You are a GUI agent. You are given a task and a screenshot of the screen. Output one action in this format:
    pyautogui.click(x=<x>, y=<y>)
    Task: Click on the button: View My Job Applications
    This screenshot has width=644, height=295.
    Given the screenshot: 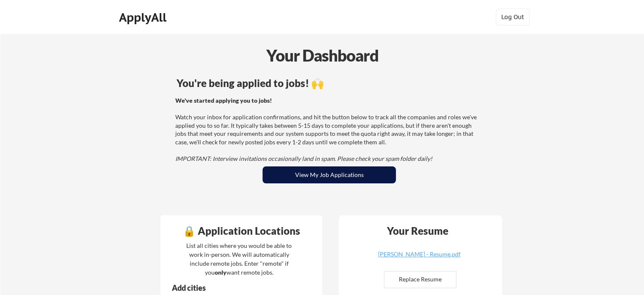 What is the action you would take?
    pyautogui.click(x=330, y=175)
    